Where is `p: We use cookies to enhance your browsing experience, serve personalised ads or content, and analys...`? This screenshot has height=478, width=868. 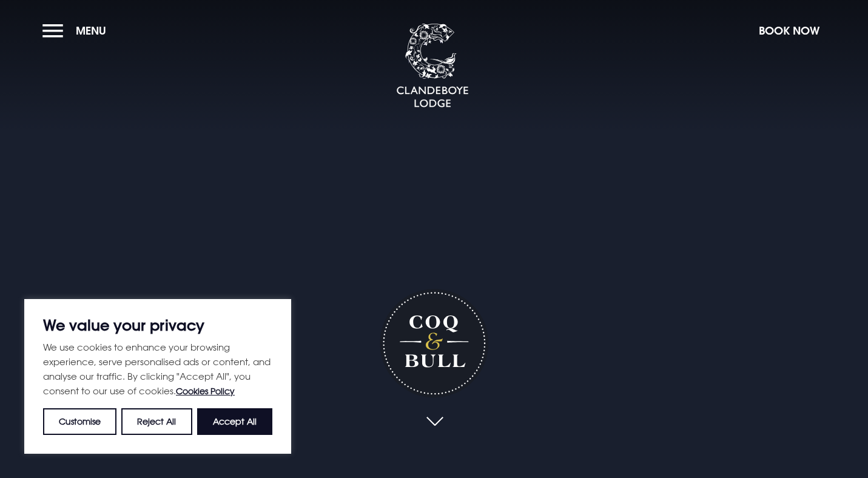
p: We use cookies to enhance your browsing experience, serve personalised ads or content, and analys... is located at coordinates (158, 369).